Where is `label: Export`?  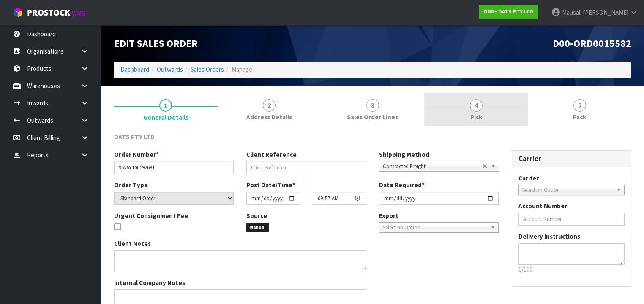
label: Export is located at coordinates (389, 216).